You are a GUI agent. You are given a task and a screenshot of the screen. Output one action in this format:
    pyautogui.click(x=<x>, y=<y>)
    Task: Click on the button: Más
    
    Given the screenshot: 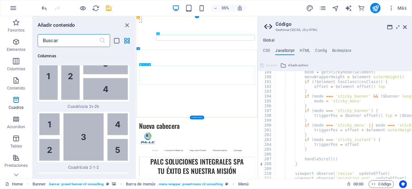 What is the action you would take?
    pyautogui.click(x=398, y=8)
    